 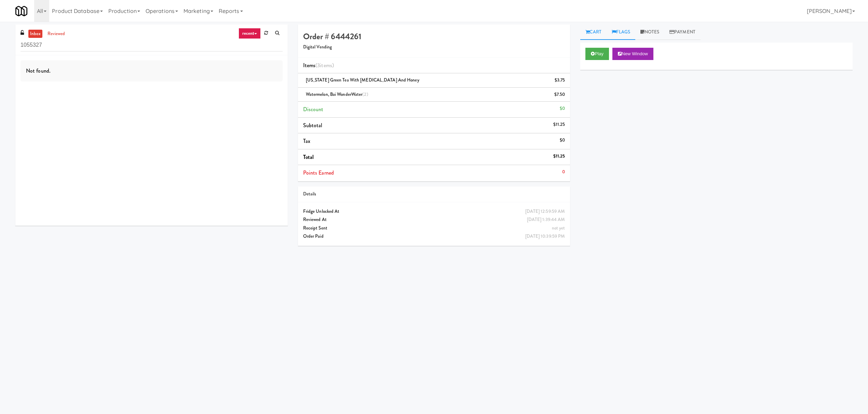 I want to click on span: Not found., so click(x=38, y=70).